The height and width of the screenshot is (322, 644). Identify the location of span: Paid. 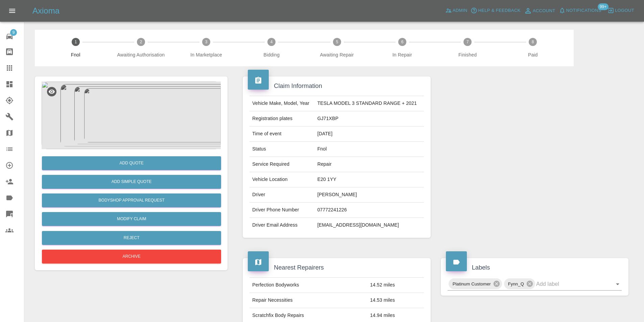
(533, 55).